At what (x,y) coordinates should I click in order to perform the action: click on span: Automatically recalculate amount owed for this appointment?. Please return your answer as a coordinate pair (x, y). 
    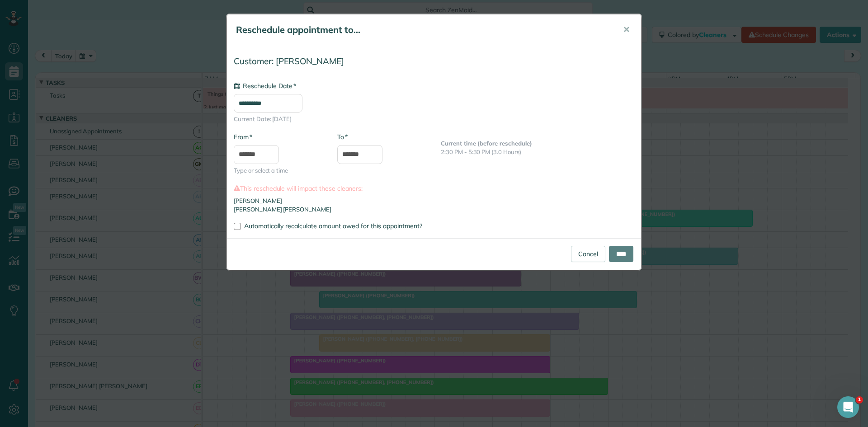
    Looking at the image, I should click on (333, 226).